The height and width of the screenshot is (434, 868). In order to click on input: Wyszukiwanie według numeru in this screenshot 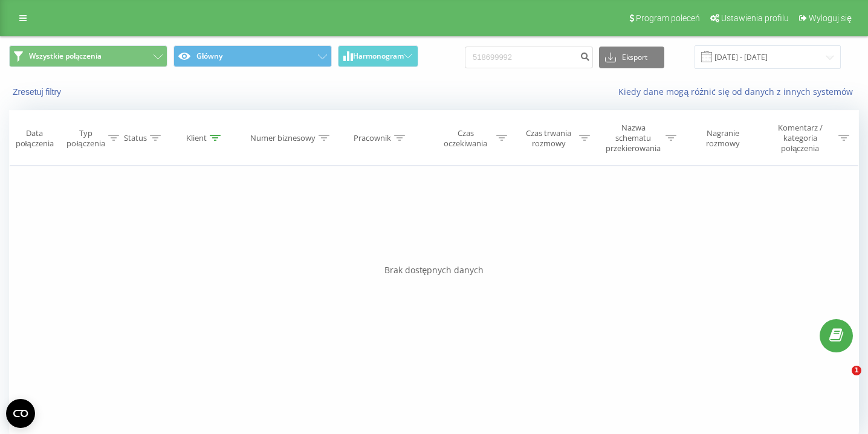, I will do `click(529, 58)`.